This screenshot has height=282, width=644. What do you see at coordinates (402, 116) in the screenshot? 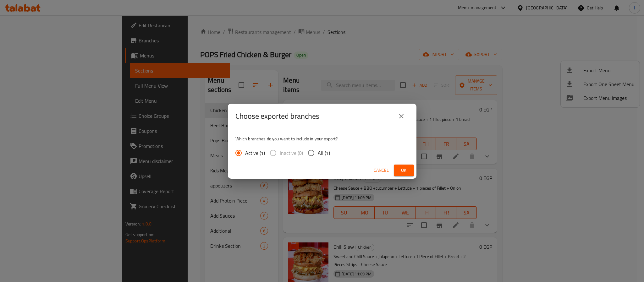
I see `button: close` at bounding box center [402, 116].